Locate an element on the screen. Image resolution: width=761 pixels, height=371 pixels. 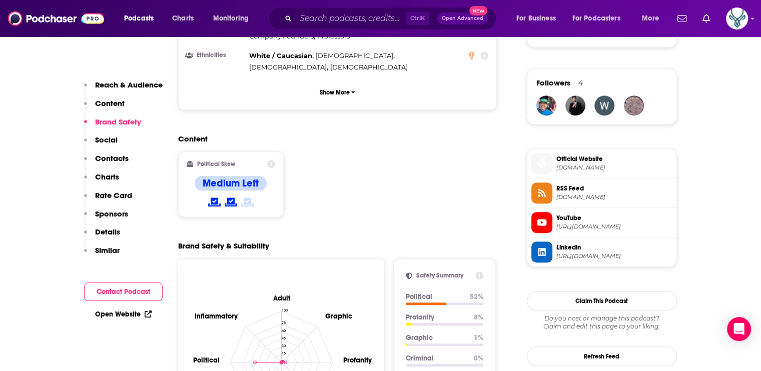
img: JohirMia is located at coordinates (575, 106).